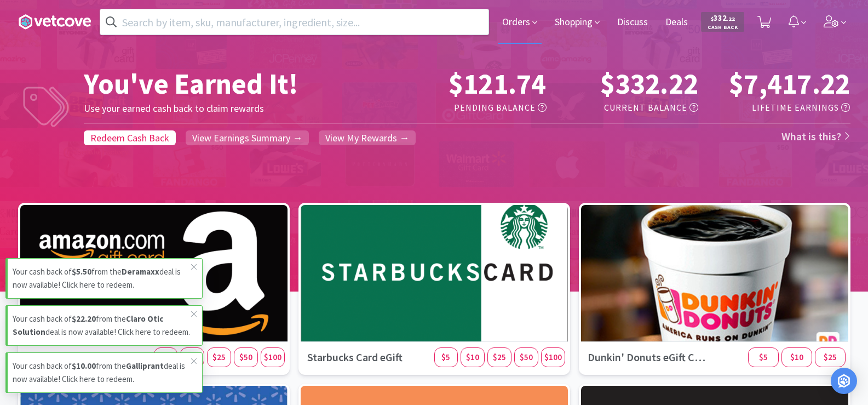  I want to click on h5: Use your earned cash back to claim rewards, so click(243, 109).